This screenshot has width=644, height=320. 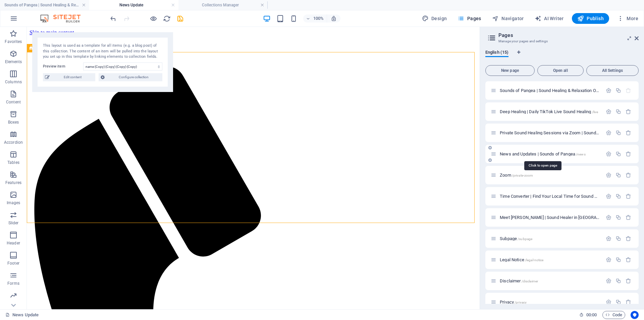 What do you see at coordinates (513, 302) in the screenshot?
I see `span: Privacy` at bounding box center [513, 302].